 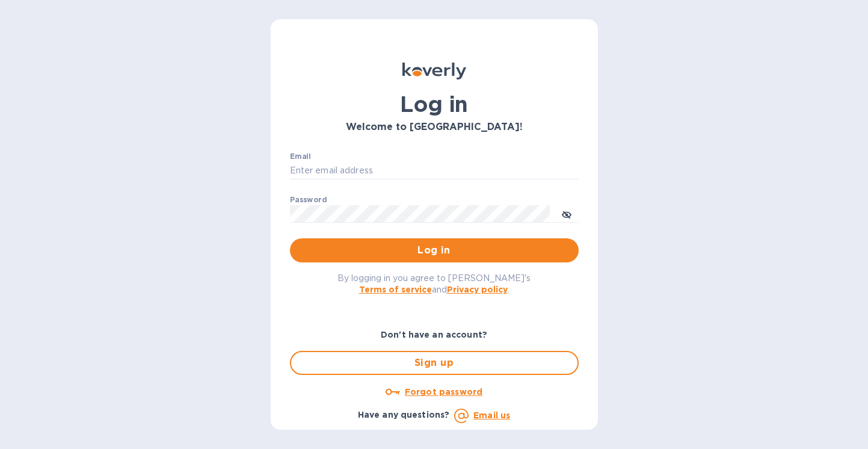 What do you see at coordinates (395, 289) in the screenshot?
I see `b: Terms of service` at bounding box center [395, 289].